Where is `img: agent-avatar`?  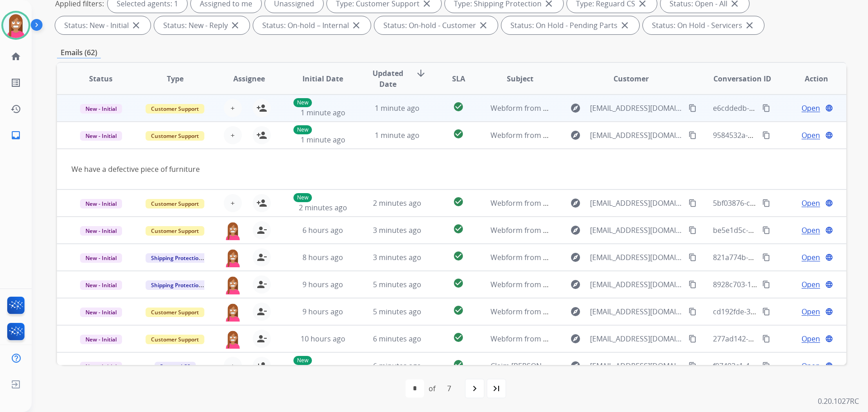 img: agent-avatar is located at coordinates (232, 312).